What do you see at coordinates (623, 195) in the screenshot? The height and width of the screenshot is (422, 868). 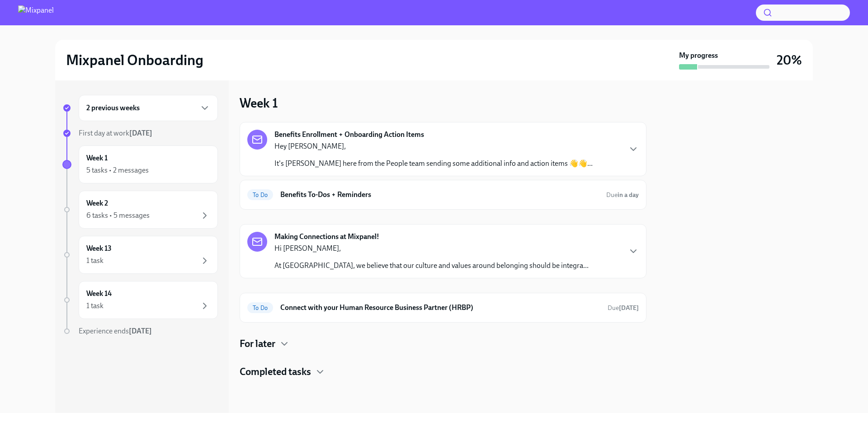 I see `span: September 27th, 2025 17:00` at bounding box center [623, 195].